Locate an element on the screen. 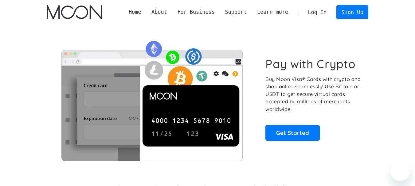 Image resolution: width=415 pixels, height=186 pixels. a: Get Started is located at coordinates (292, 133).